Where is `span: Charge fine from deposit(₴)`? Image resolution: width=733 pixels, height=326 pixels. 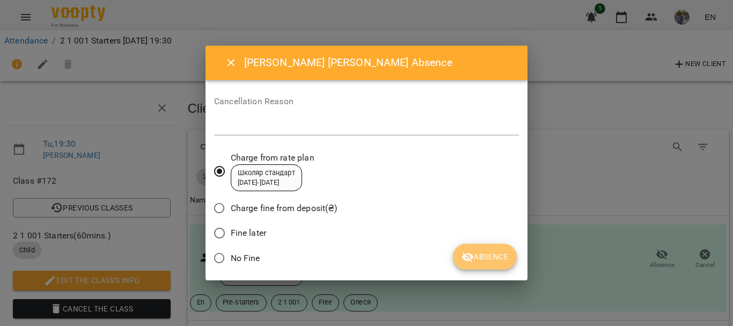 span: Charge fine from deposit(₴) is located at coordinates (284, 208).